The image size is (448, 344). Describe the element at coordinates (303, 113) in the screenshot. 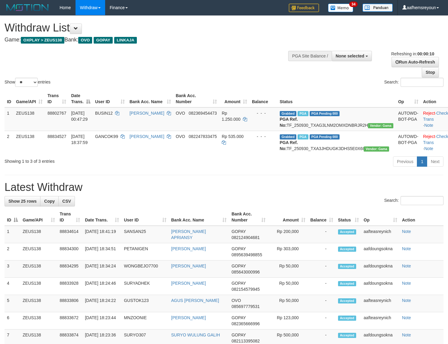

I see `span: Marked by aafsreyleap` at that location.